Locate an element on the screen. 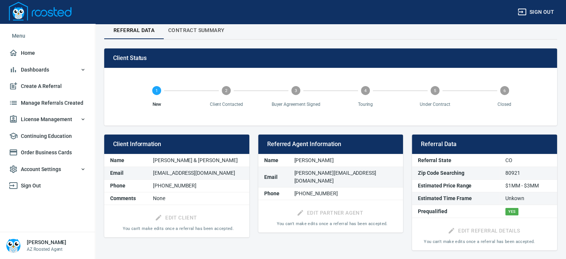 Image resolution: width=566 pixels, height=259 pixels. text: 4 is located at coordinates (366, 90).